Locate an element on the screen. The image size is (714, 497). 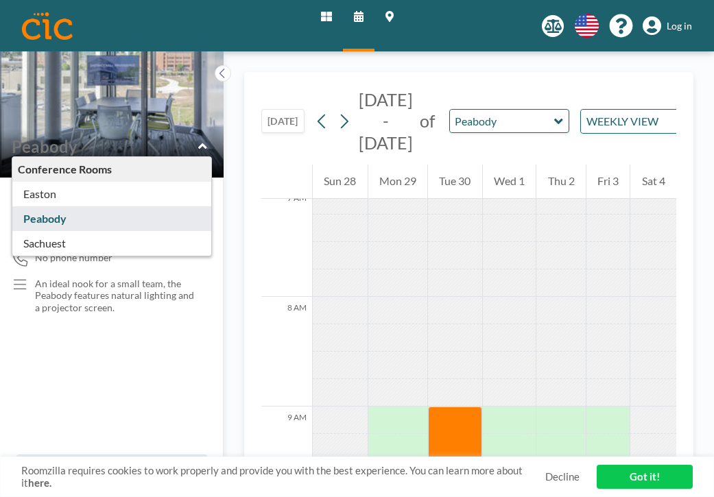
span: Floor: 2 is located at coordinates (29, 164).